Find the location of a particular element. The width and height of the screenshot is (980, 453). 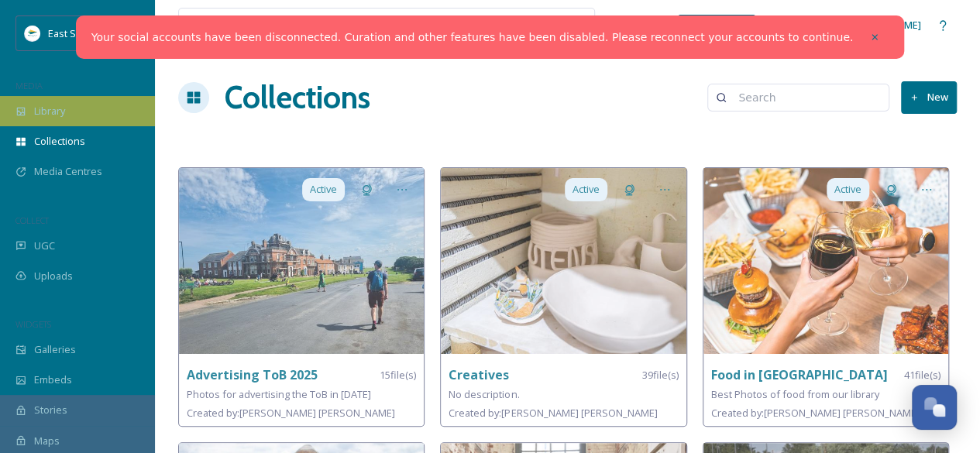

a: View all files is located at coordinates (541, 25).